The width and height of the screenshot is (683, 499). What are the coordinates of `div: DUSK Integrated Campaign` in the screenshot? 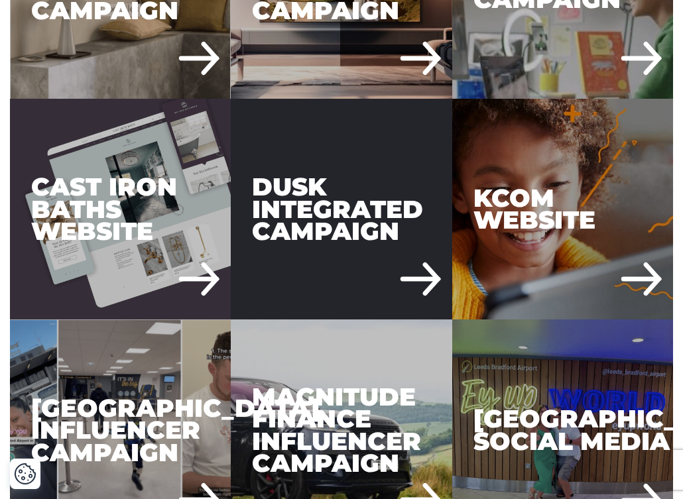 It's located at (341, 209).